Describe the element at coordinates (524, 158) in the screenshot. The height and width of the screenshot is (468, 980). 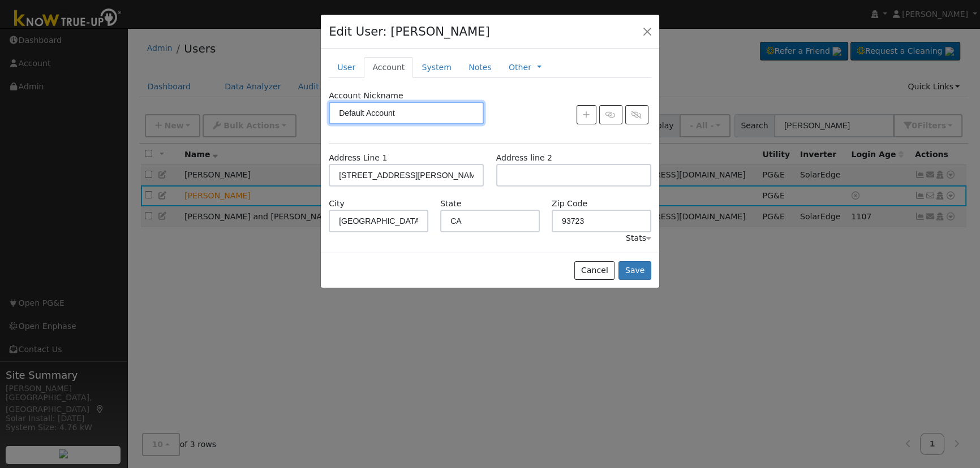
I see `label: Address line 2` at that location.